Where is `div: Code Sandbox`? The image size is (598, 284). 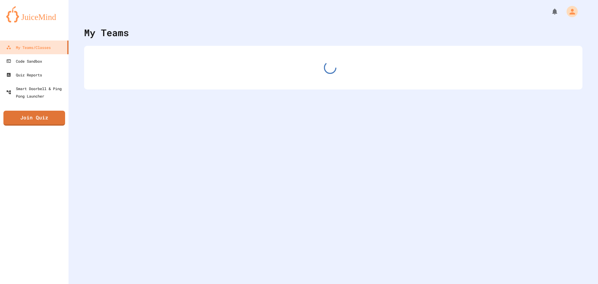 div: Code Sandbox is located at coordinates (24, 61).